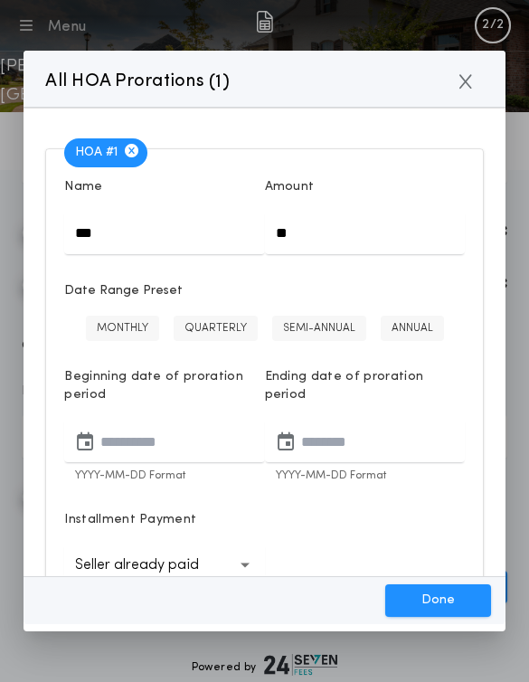 The image size is (529, 682). I want to click on p: Beginning date of proration period, so click(164, 386).